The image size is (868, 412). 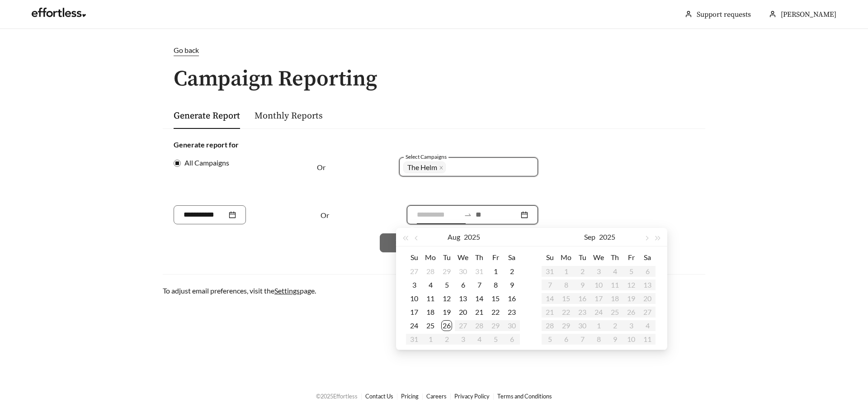 What do you see at coordinates (422, 167) in the screenshot?
I see `span: The Helm` at bounding box center [422, 167].